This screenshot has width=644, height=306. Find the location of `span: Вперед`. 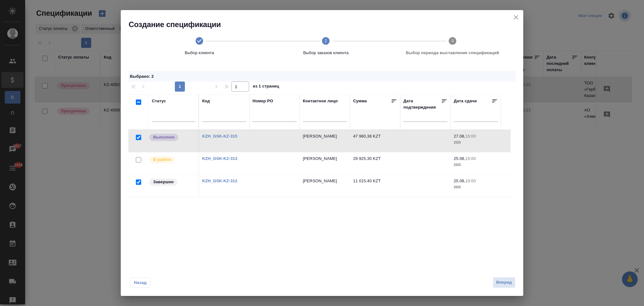

span: Вперед is located at coordinates (504, 282).